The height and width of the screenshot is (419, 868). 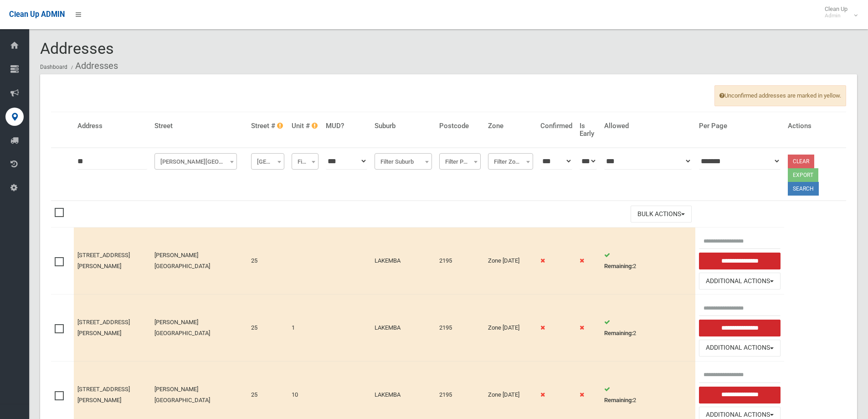 I want to click on button: Search, so click(x=803, y=189).